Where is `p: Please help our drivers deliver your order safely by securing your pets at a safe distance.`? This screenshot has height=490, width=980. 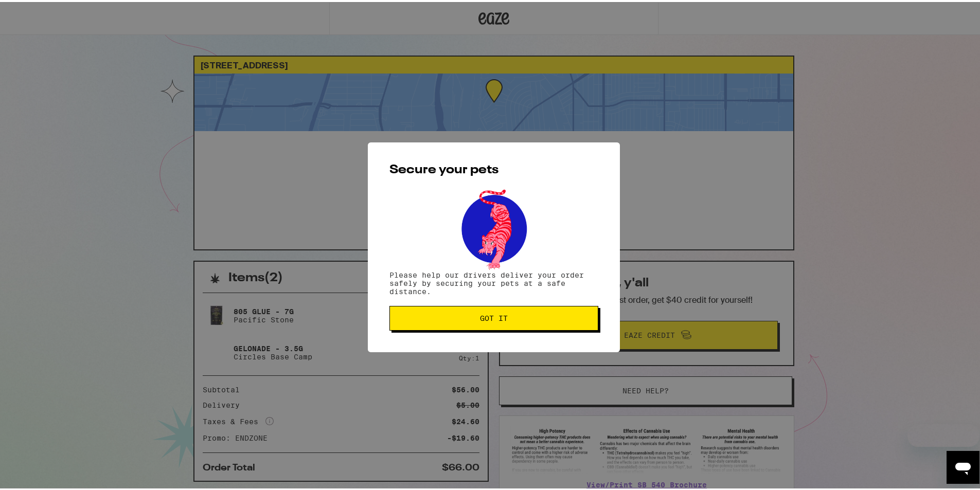 p: Please help our drivers deliver your order safely by securing your pets at a safe distance. is located at coordinates (494, 281).